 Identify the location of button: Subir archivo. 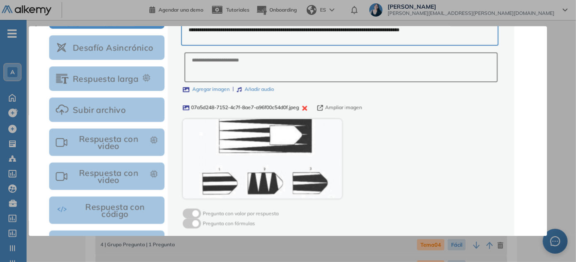
(107, 110).